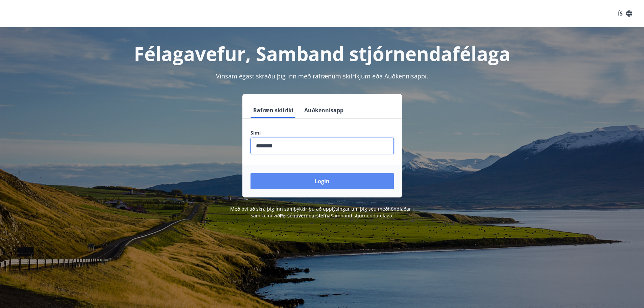 The image size is (644, 308). What do you see at coordinates (305, 215) in the screenshot?
I see `a: Persónuverndarstefna` at bounding box center [305, 215].